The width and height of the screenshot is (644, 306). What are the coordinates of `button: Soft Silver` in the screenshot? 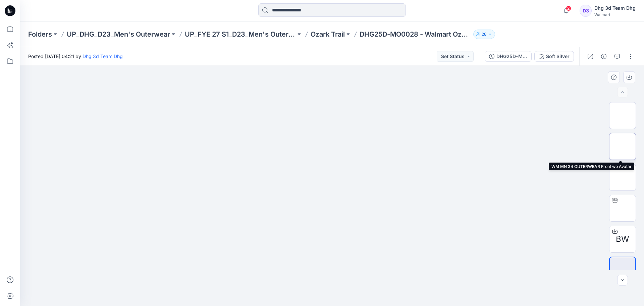 It's located at (554, 56).